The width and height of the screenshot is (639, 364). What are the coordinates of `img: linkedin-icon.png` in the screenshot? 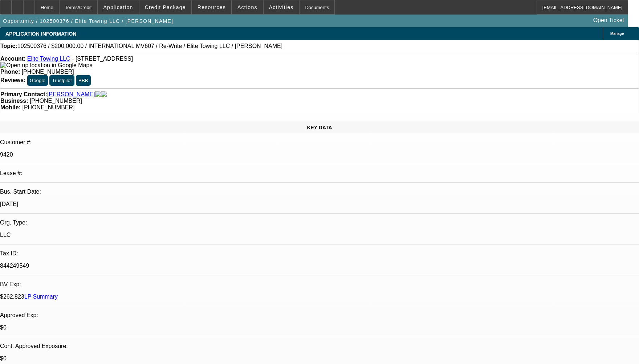 It's located at (104, 94).